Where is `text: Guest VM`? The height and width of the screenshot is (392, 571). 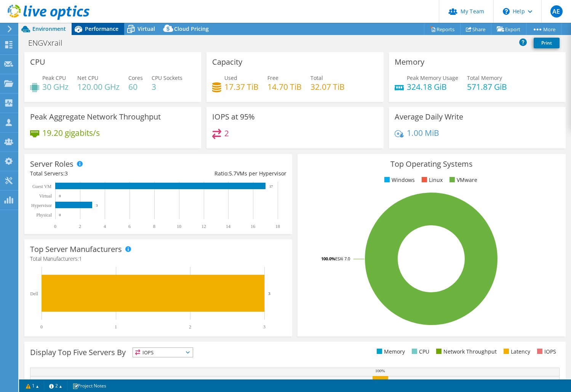 text: Guest VM is located at coordinates (42, 187).